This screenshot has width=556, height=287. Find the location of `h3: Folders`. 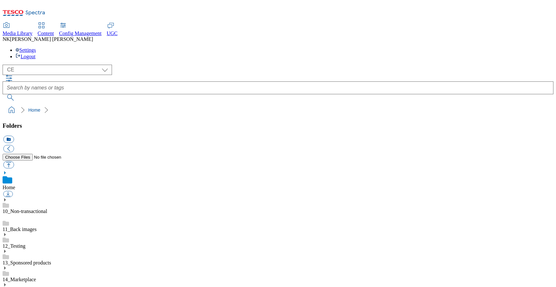

h3: Folders is located at coordinates (278, 126).